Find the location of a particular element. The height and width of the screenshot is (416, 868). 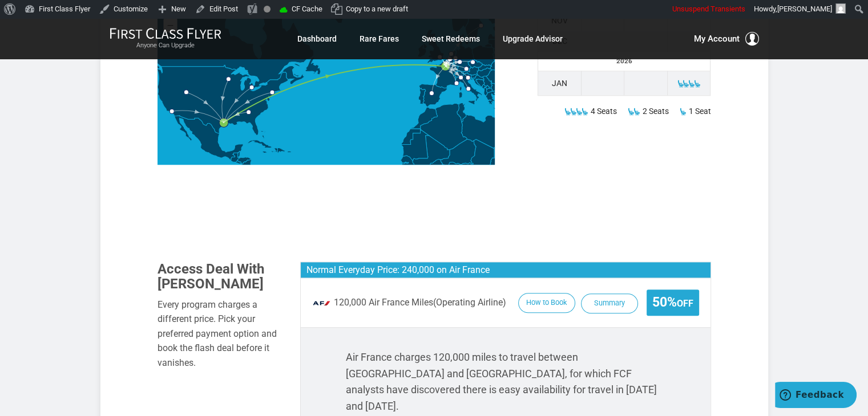

span: (Operating Airline) is located at coordinates (470, 302).